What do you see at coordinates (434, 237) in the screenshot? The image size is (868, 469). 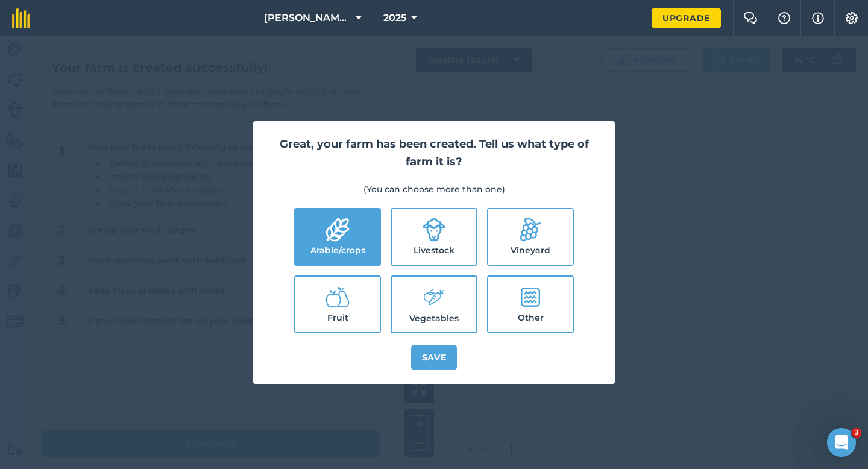 I see `label: Livestock` at bounding box center [434, 237].